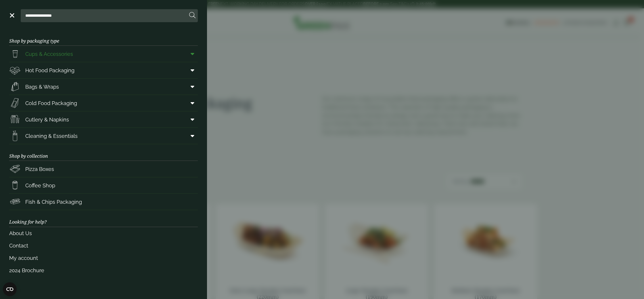  Describe the element at coordinates (15, 202) in the screenshot. I see `img: FishNchip_box.svg` at that location.